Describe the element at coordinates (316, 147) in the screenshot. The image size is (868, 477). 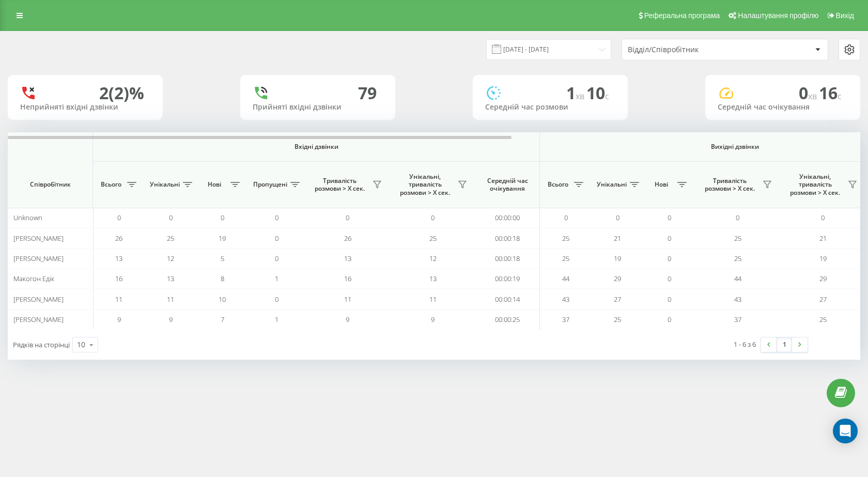
I see `span: Вхідні дзвінки` at that location.